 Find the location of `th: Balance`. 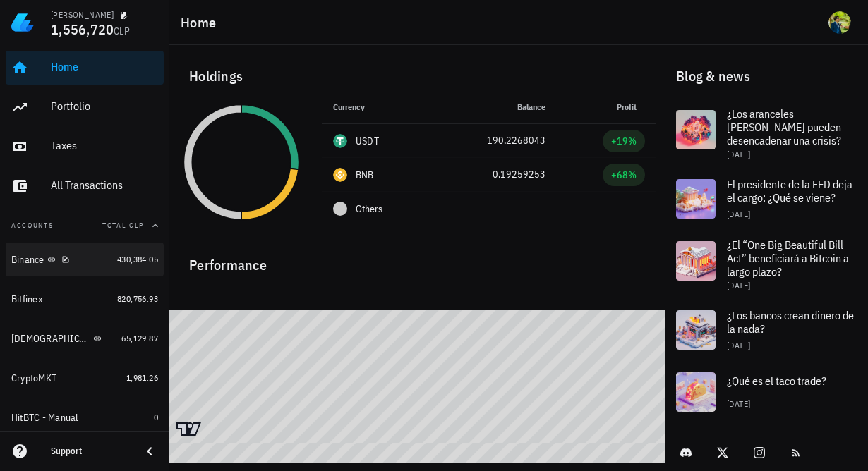

th: Balance is located at coordinates (494, 107).